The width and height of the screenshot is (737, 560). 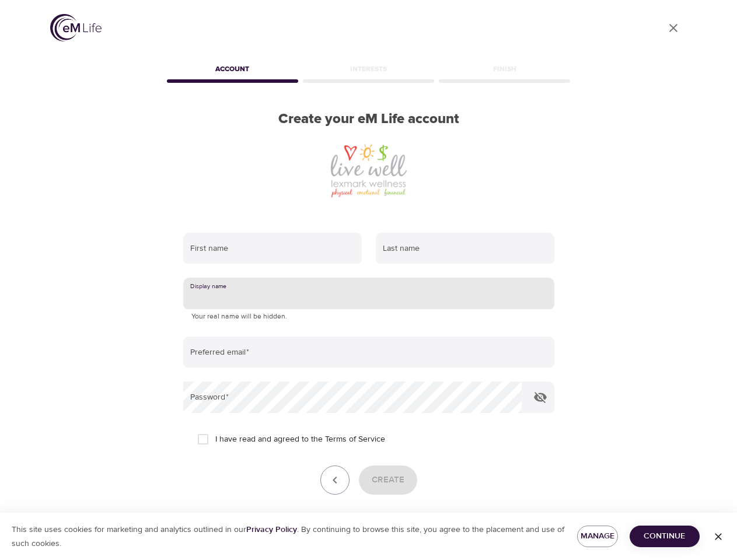 What do you see at coordinates (597, 536) in the screenshot?
I see `button: Manage` at bounding box center [597, 536].